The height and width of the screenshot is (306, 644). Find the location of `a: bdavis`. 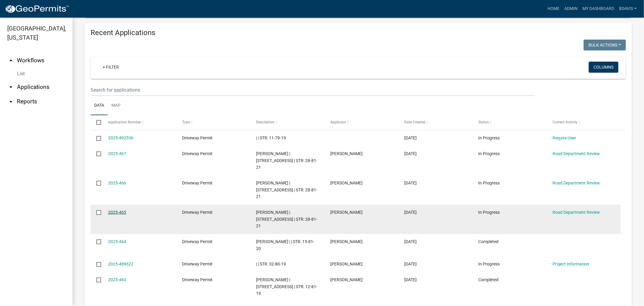

a: bdavis is located at coordinates (628, 9).